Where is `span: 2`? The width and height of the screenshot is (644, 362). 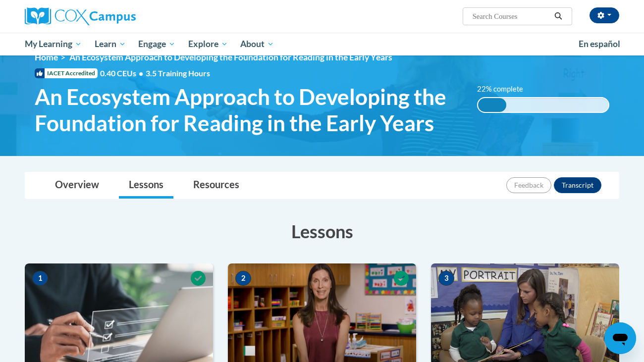 span: 2 is located at coordinates (243, 278).